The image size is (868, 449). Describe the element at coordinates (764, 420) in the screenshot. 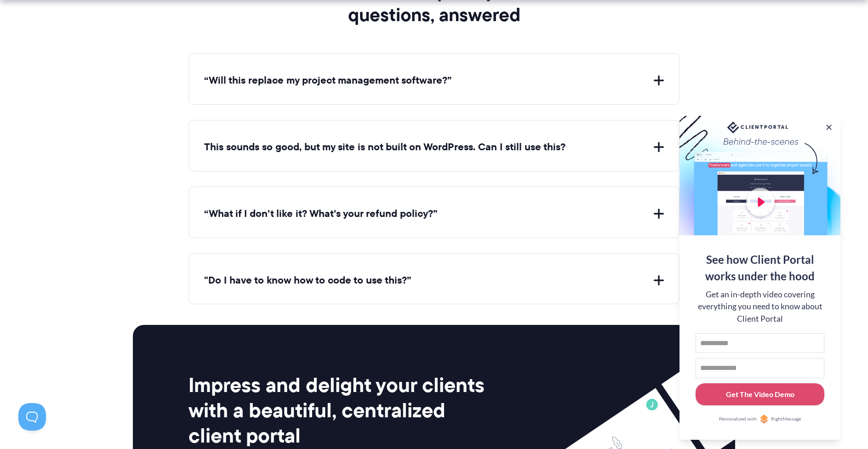

I see `img: Personalized with RightMessage` at that location.